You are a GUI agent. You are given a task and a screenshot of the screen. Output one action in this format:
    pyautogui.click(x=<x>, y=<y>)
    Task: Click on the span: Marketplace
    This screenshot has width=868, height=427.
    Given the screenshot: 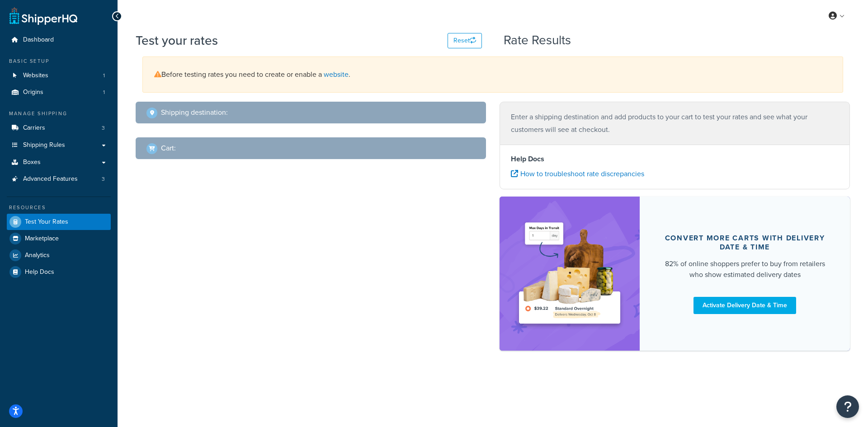 What is the action you would take?
    pyautogui.click(x=42, y=239)
    